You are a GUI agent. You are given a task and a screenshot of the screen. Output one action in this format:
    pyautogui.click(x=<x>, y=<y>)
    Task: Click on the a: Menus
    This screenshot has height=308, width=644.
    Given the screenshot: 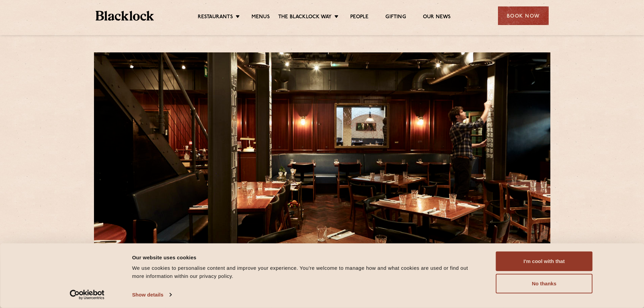 What is the action you would take?
    pyautogui.click(x=261, y=18)
    